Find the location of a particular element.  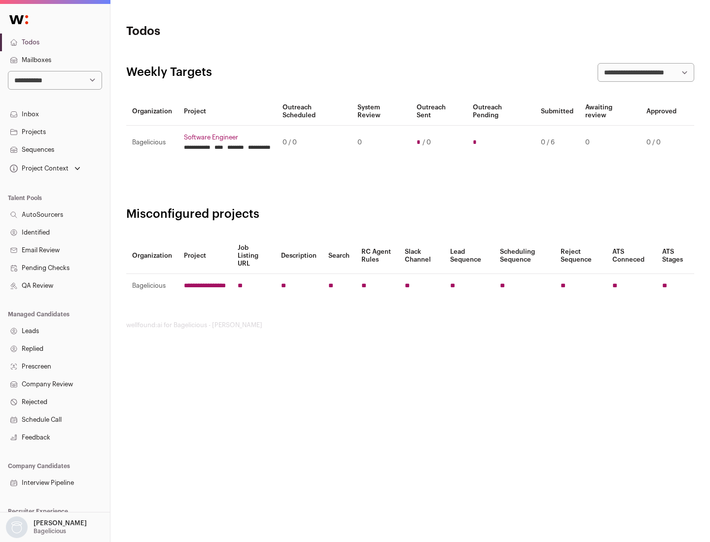

th: Outreach Scheduled is located at coordinates (314, 111).